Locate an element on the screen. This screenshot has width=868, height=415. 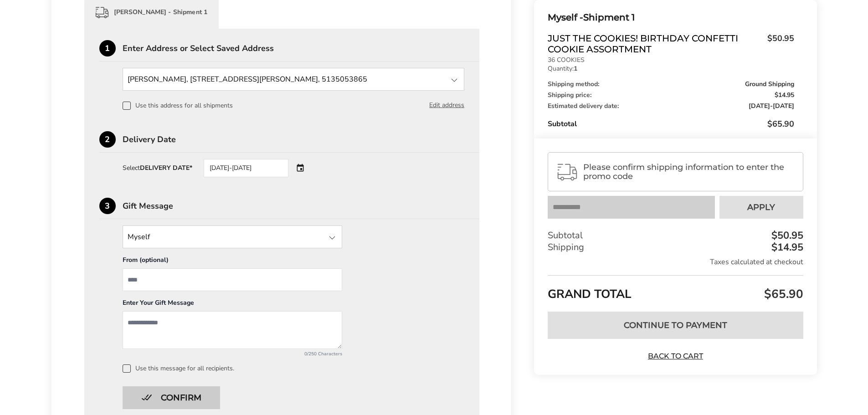
div: Enter Address or Select Saved Address is located at coordinates (301, 48).